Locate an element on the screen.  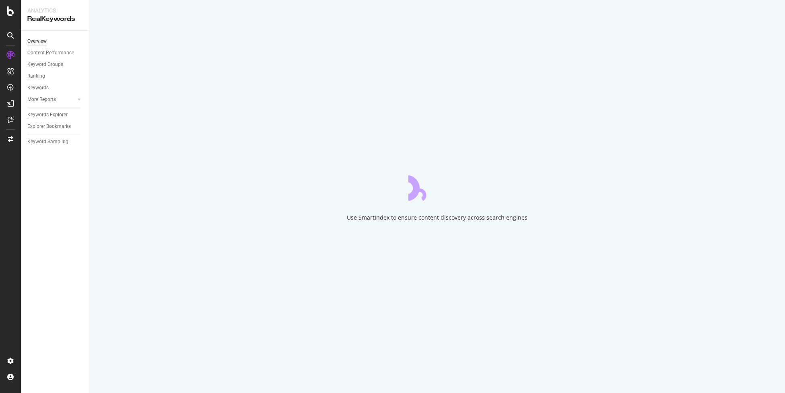
div: RealKeywords is located at coordinates (55, 19).